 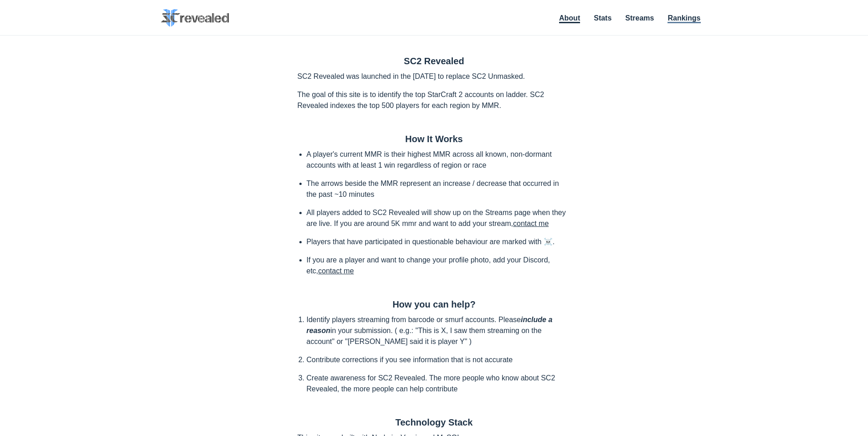 What do you see at coordinates (439, 160) in the screenshot?
I see `li: A player's current MMR is their highest MMR across all known, non-dormant accounts with at least ...` at bounding box center [439, 160].